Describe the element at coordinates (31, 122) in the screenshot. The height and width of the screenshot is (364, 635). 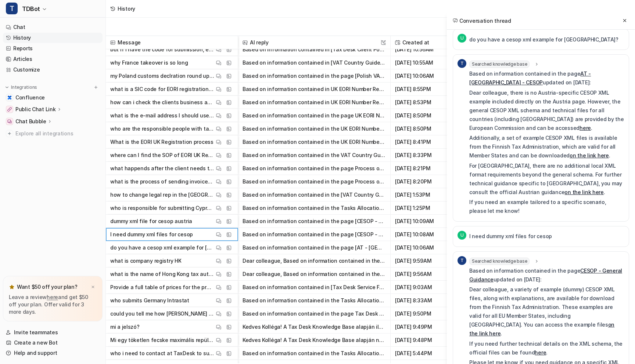
I see `p: Chat Bubble` at that location.